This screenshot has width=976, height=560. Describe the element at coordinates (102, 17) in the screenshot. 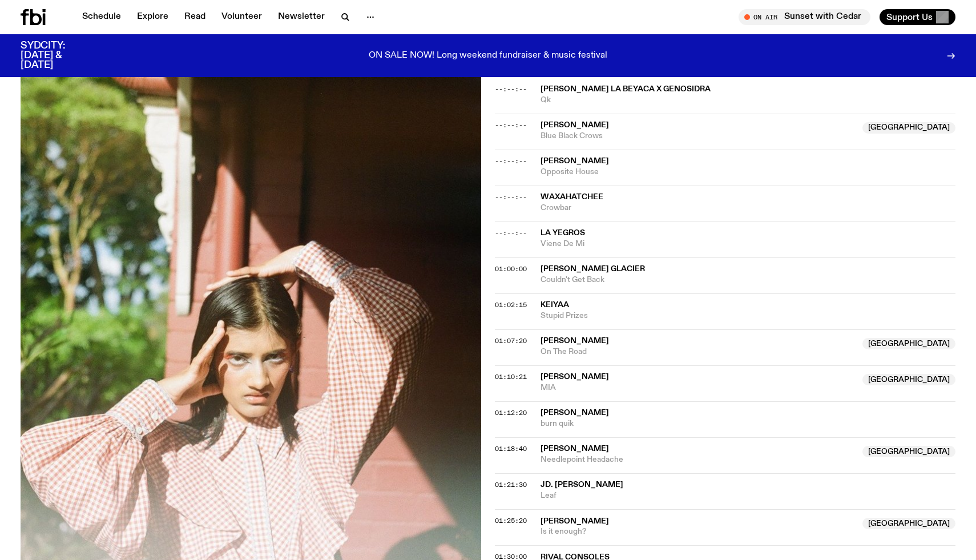

I see `a: Schedule` at that location.